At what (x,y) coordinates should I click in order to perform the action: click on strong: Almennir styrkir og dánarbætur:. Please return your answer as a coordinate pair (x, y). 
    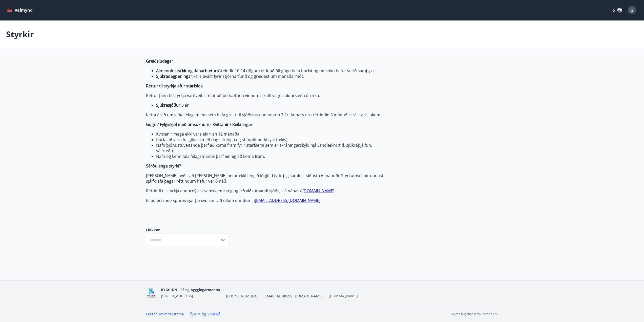
    Looking at the image, I should click on (187, 71).